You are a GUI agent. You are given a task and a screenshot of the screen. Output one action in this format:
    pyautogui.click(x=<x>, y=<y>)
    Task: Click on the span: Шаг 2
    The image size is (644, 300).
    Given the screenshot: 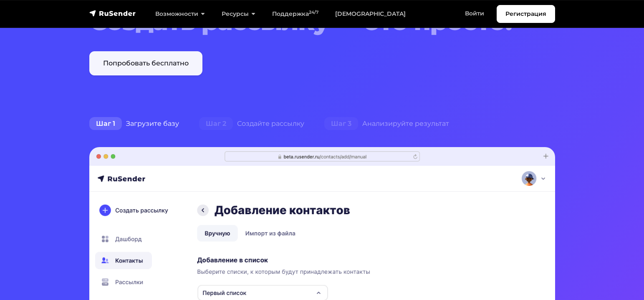 What is the action you would take?
    pyautogui.click(x=216, y=124)
    